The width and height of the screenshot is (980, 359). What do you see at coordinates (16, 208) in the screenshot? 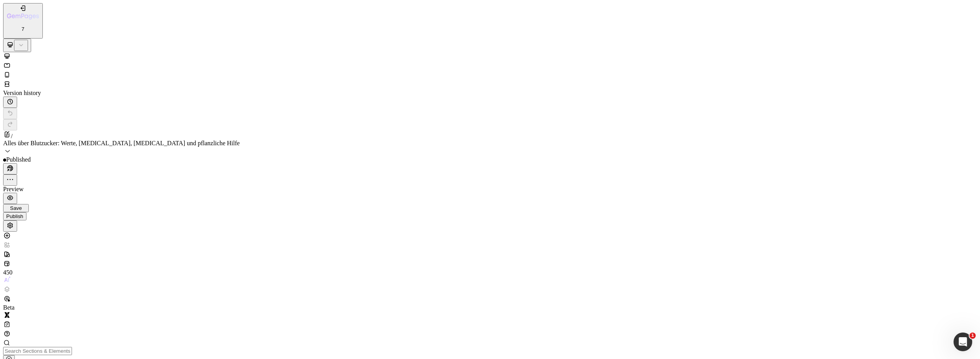
I see `button: Save` at bounding box center [16, 208].